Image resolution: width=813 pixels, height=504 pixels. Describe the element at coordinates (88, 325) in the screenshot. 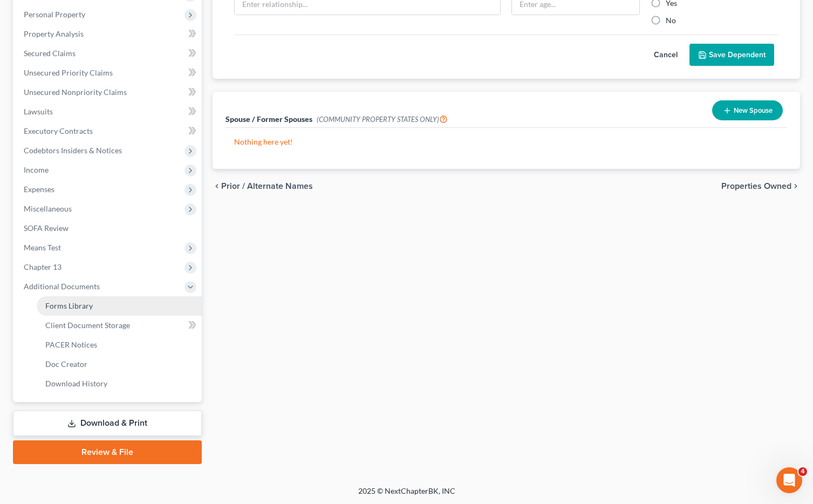

I see `span: Client Document Storage` at that location.